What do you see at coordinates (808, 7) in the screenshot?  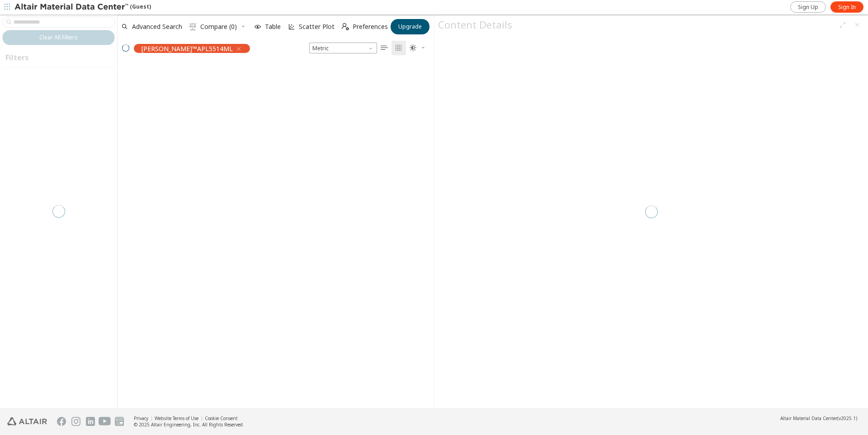 I see `a: Sign Up` at bounding box center [808, 7].